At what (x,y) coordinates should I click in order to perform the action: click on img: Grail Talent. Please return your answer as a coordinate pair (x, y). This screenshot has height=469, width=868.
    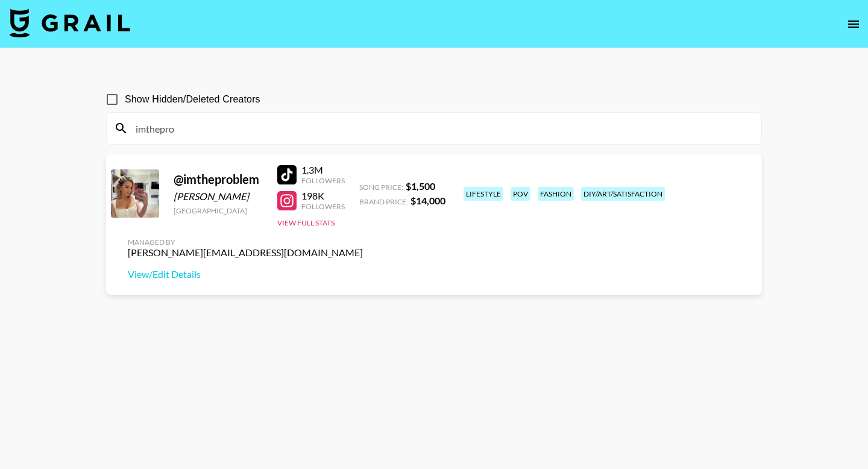
    Looking at the image, I should click on (70, 23).